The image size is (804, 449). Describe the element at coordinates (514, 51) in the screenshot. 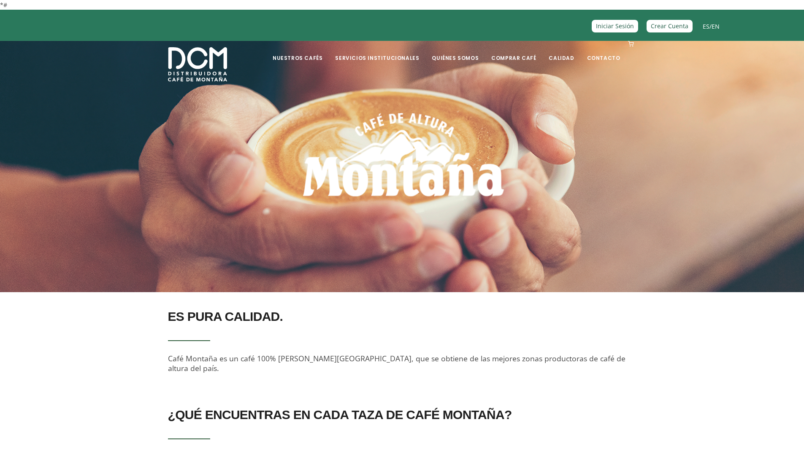

I see `a: Comprar Café` at that location.